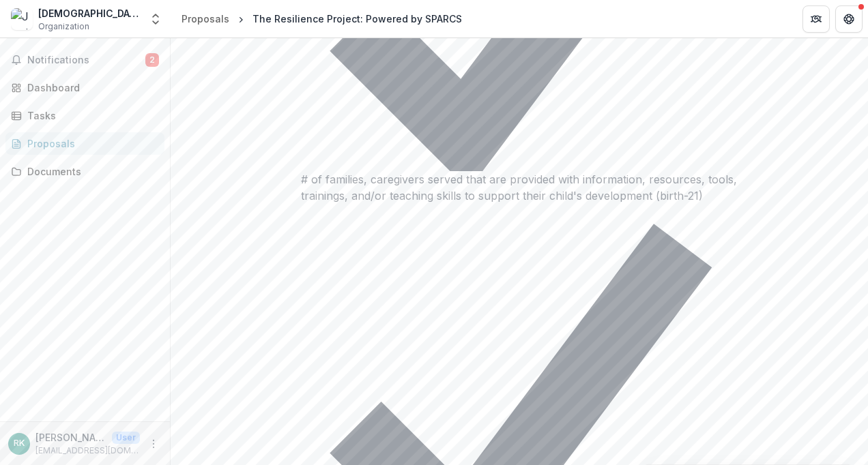 The image size is (868, 465). What do you see at coordinates (22, 19) in the screenshot?
I see `img: Jewish Family Services of Greenwich, Inc` at bounding box center [22, 19].